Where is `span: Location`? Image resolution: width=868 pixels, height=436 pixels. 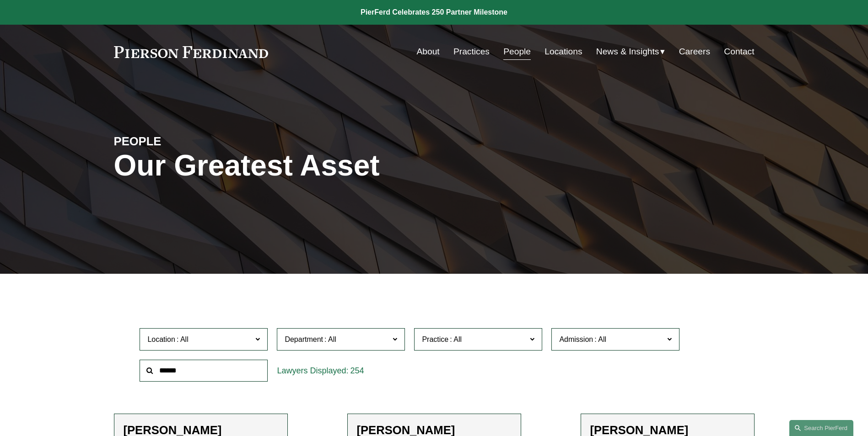
span: Location is located at coordinates (161, 339).